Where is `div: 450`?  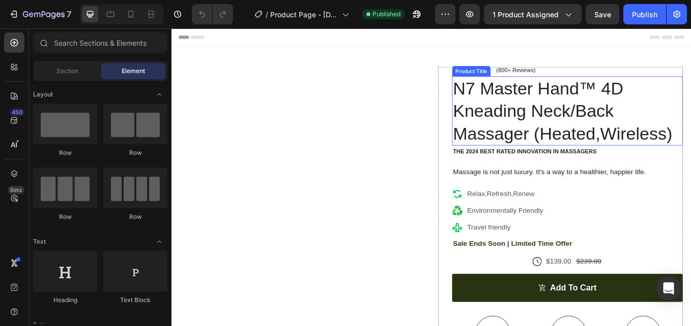 div: 450 is located at coordinates (17, 112).